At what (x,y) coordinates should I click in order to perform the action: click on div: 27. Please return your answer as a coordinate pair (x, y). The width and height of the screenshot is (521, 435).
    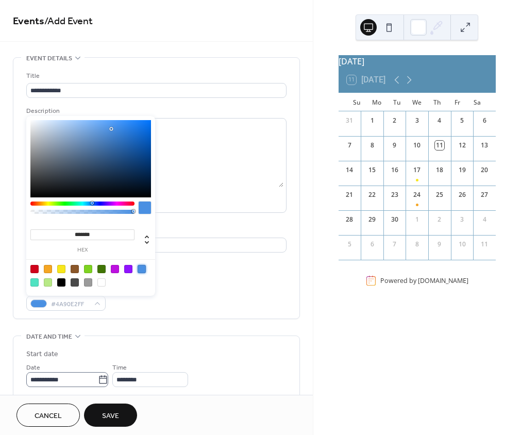
    Looking at the image, I should click on (484, 195).